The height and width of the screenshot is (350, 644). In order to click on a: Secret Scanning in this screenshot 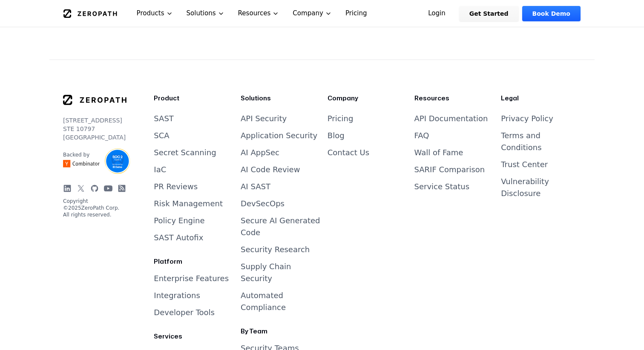, I will do `click(185, 152)`.